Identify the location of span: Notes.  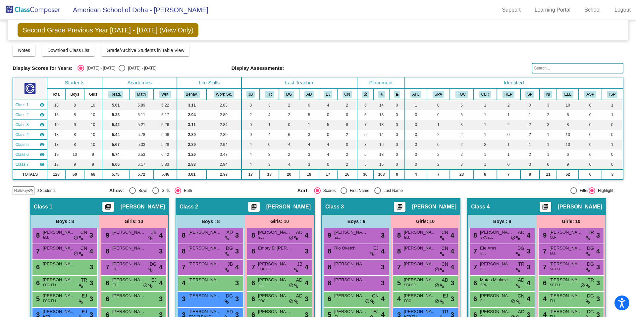
(24, 50).